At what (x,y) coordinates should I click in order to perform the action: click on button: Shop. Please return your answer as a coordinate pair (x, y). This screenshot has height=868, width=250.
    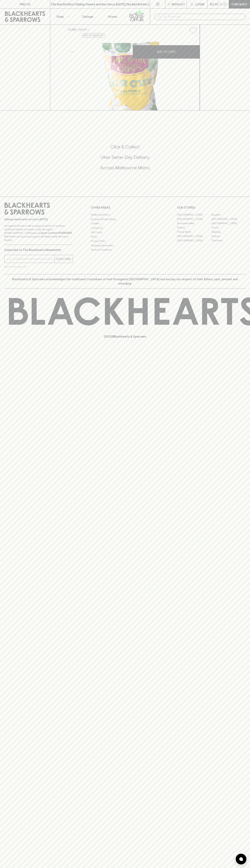
    Looking at the image, I should click on (63, 16).